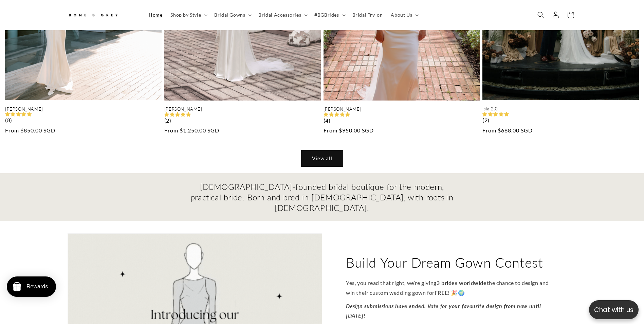  I want to click on span: Bridal Accessories, so click(280, 15).